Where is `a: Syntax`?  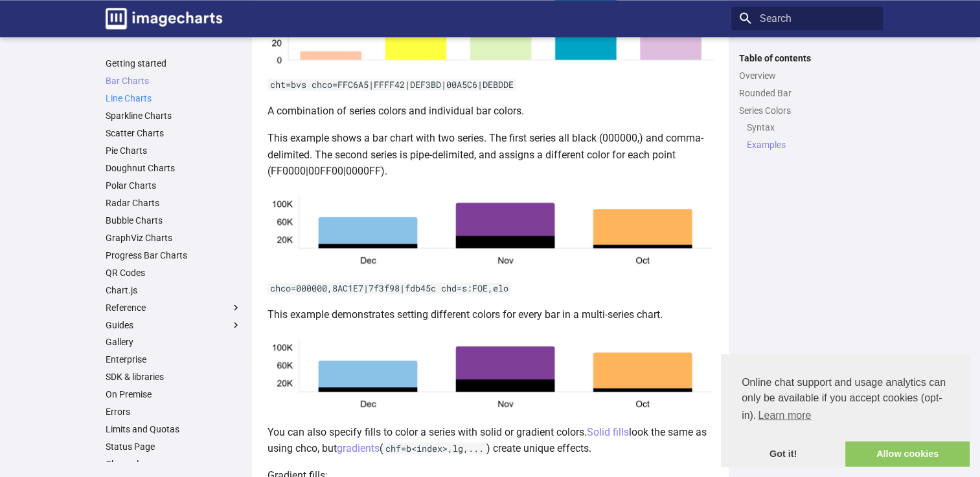 a: Syntax is located at coordinates (811, 128).